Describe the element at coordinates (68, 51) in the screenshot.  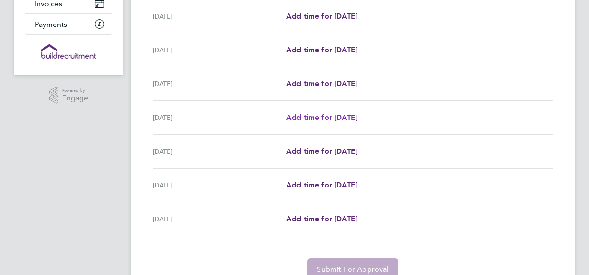
I see `img: buildrec-logo-retina.png` at that location.